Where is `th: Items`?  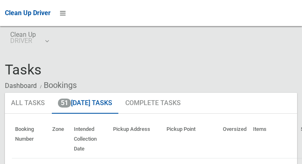
th: Items is located at coordinates (274, 139).